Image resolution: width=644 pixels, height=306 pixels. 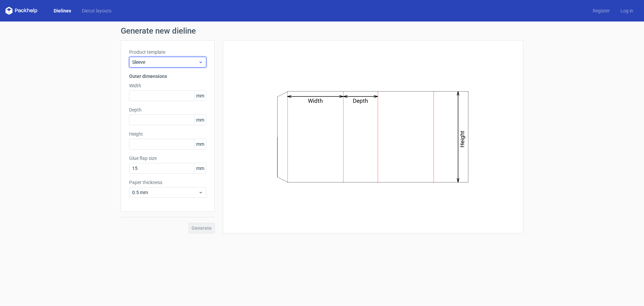 What do you see at coordinates (168, 182) in the screenshot?
I see `label: Paper thickness` at bounding box center [168, 182].